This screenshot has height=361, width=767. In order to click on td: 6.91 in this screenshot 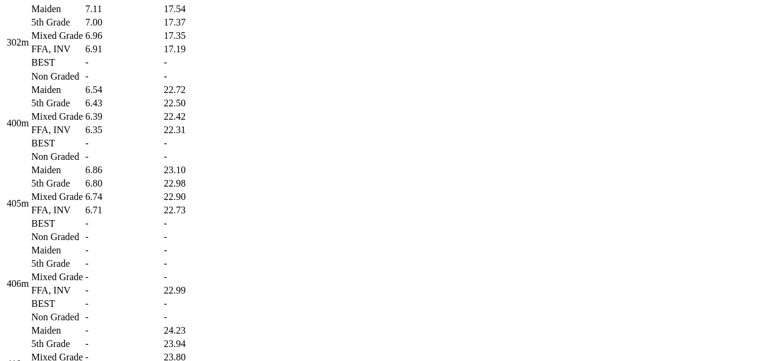, I will do `click(123, 49)`.